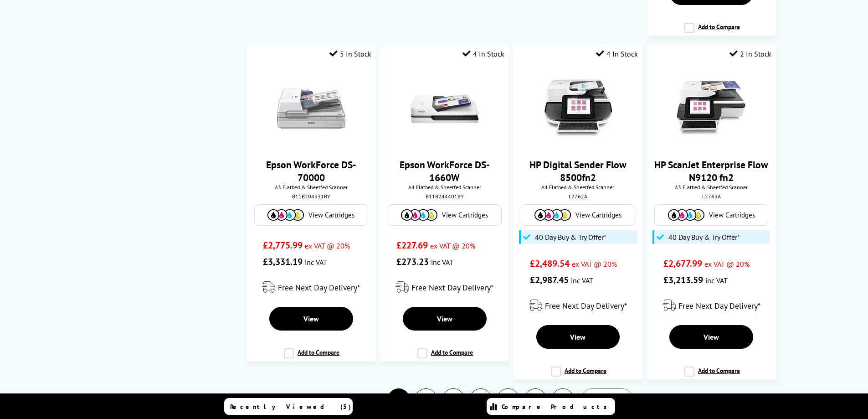 The height and width of the screenshot is (419, 868). Describe the element at coordinates (508, 400) in the screenshot. I see `a: 5` at that location.